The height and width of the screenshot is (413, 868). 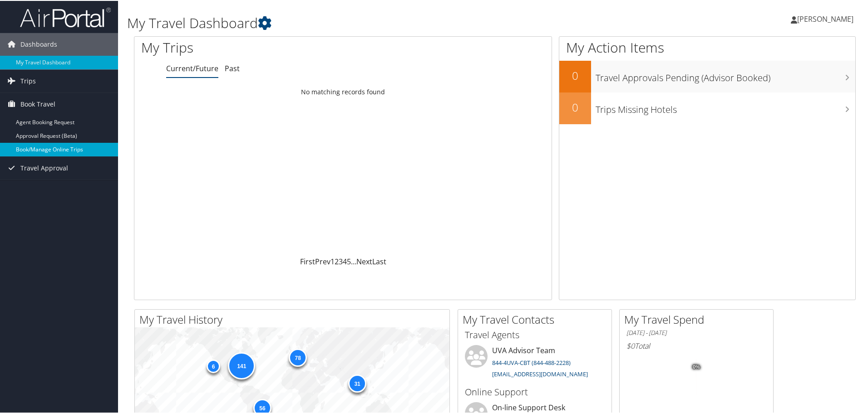 What do you see at coordinates (44, 168) in the screenshot?
I see `span: Travel Approval` at bounding box center [44, 168].